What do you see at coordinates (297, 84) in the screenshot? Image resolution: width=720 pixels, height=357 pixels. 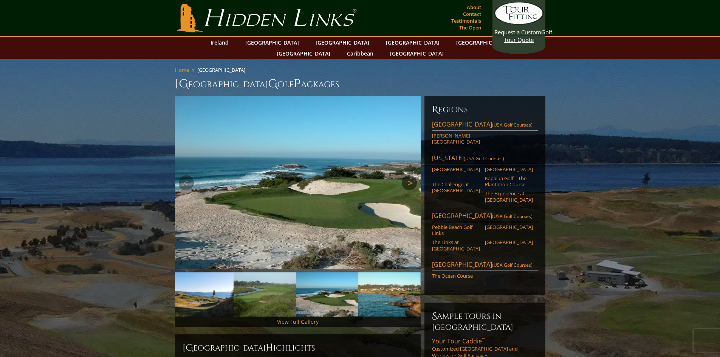 I see `span: P` at bounding box center [297, 84].